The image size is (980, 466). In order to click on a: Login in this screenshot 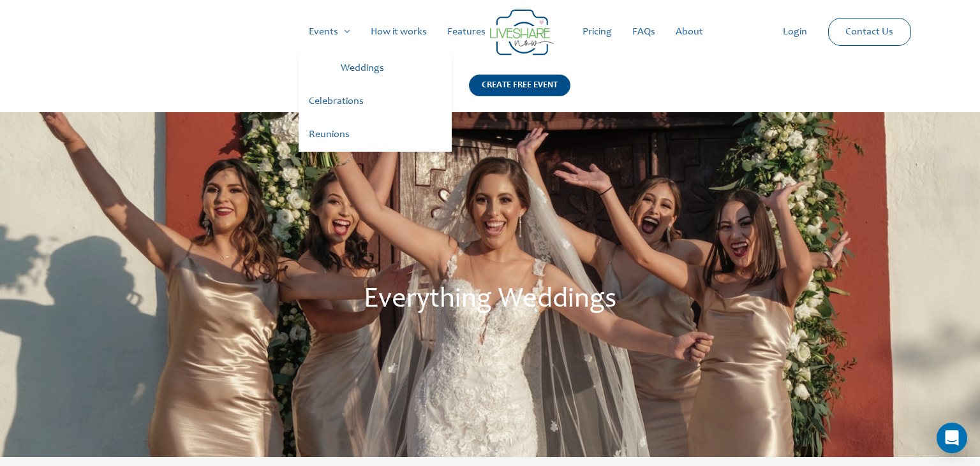, I will do `click(795, 32)`.